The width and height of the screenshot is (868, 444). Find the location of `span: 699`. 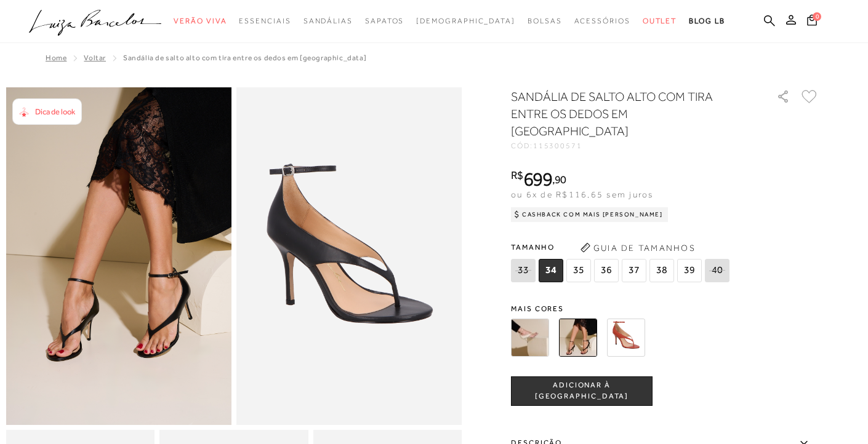

span: 699 is located at coordinates (537, 179).